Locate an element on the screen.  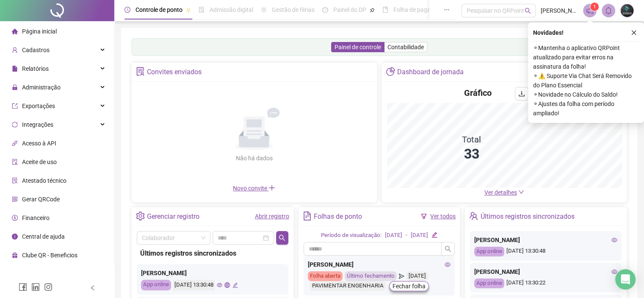
span: sun is located at coordinates (264, 10).